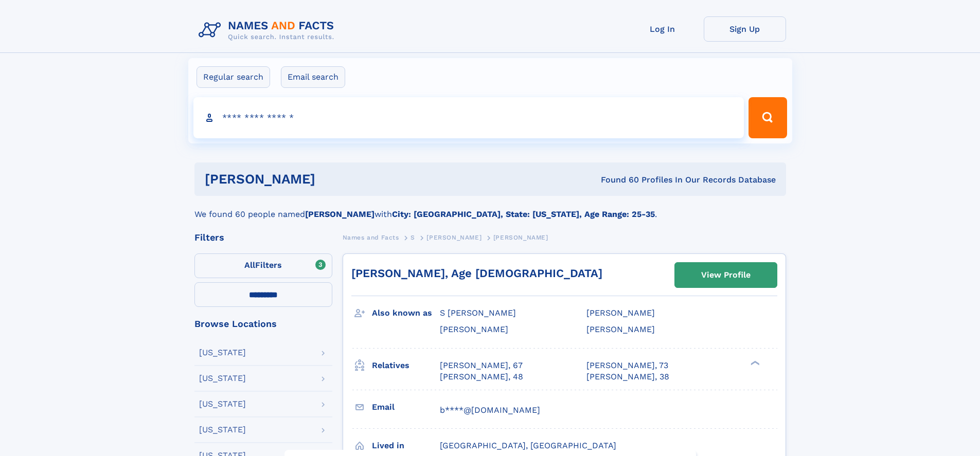 This screenshot has height=456, width=980. I want to click on h3: Lived in, so click(406, 446).